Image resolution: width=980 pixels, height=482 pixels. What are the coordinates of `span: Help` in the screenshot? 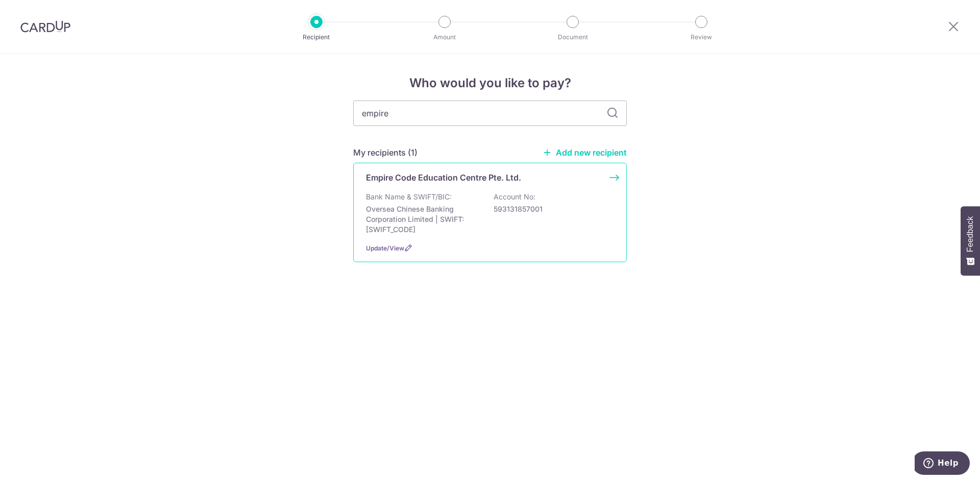 It's located at (33, 12).